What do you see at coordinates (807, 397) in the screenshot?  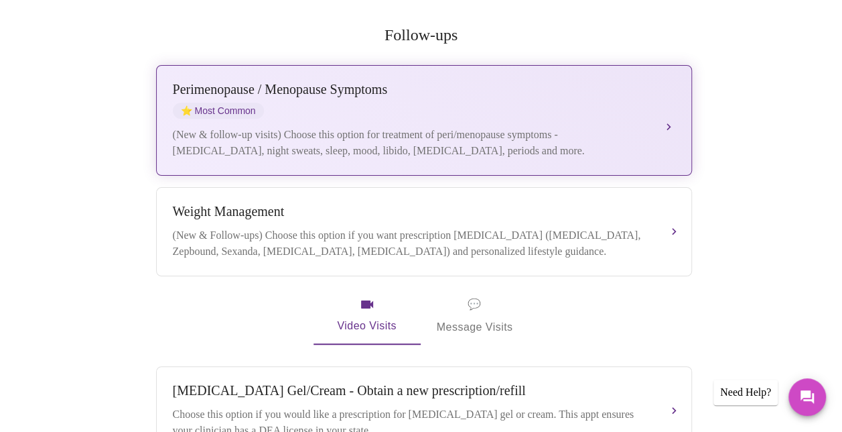 I see `button: Messages` at bounding box center [807, 397].